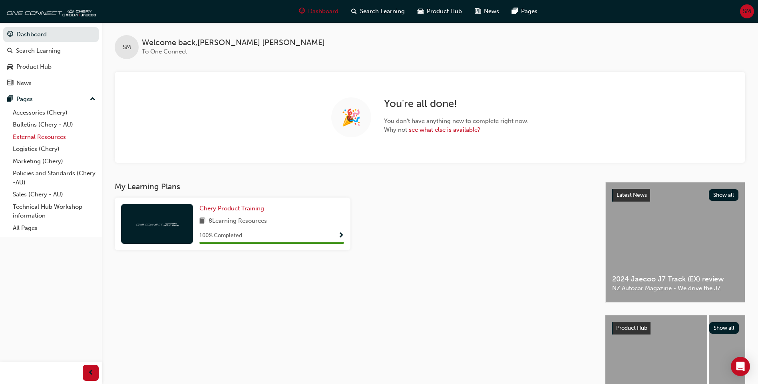  What do you see at coordinates (54, 137) in the screenshot?
I see `a: External Resources` at bounding box center [54, 137].